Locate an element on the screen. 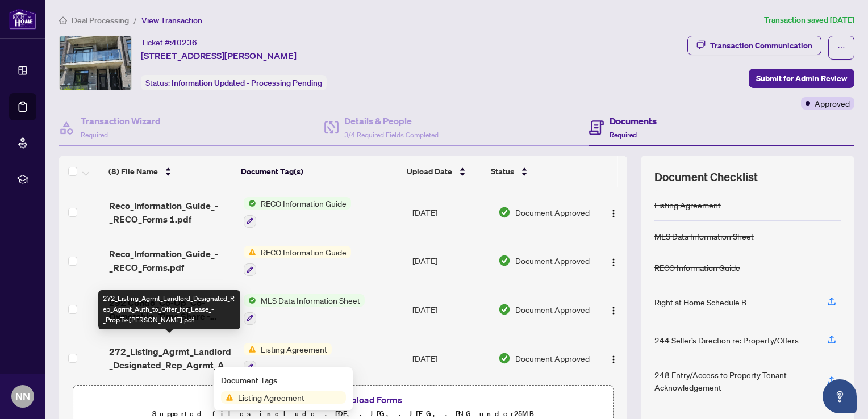 The width and height of the screenshot is (868, 419). span: Reco_Information_Guide_-_RECO_Forms.pdf is located at coordinates (172, 261).